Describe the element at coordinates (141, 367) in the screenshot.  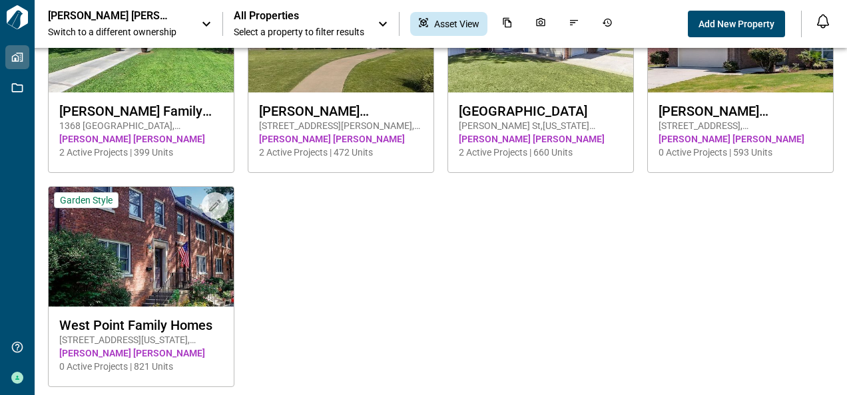
I see `span: 0 Active Projects | 821 Units` at that location.